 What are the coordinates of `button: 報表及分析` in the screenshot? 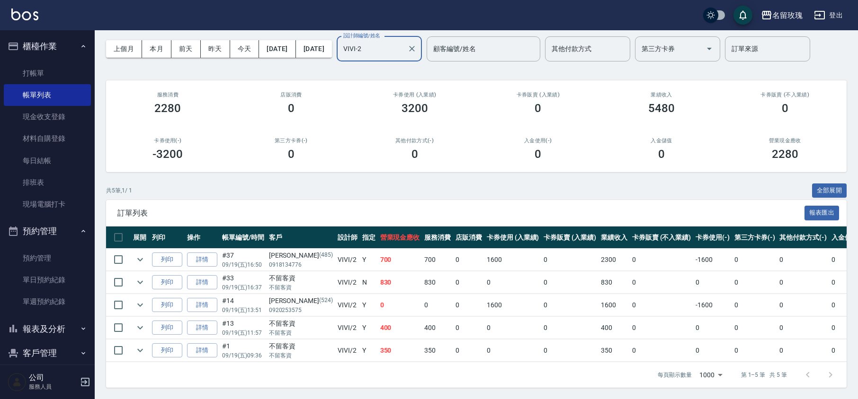 It's located at (47, 329).